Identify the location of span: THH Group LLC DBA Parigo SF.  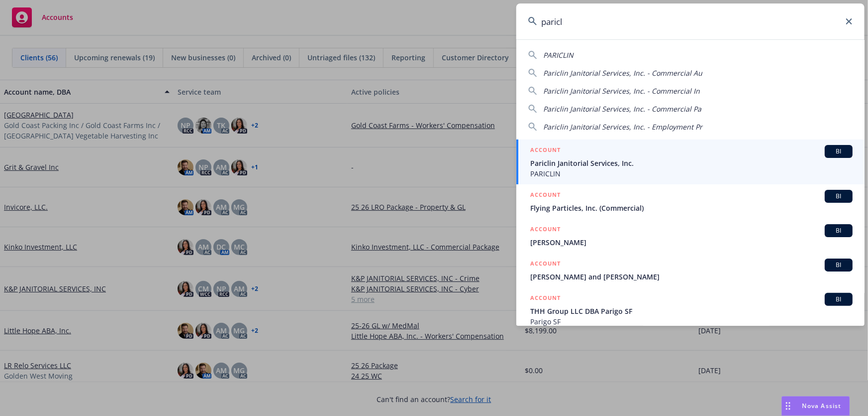
(691, 311).